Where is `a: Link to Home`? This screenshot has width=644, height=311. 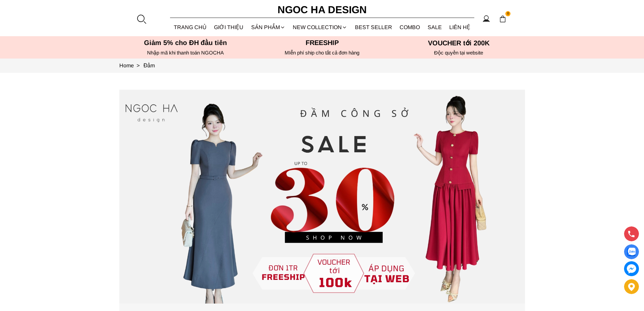
a: Link to Home is located at coordinates (131, 65).